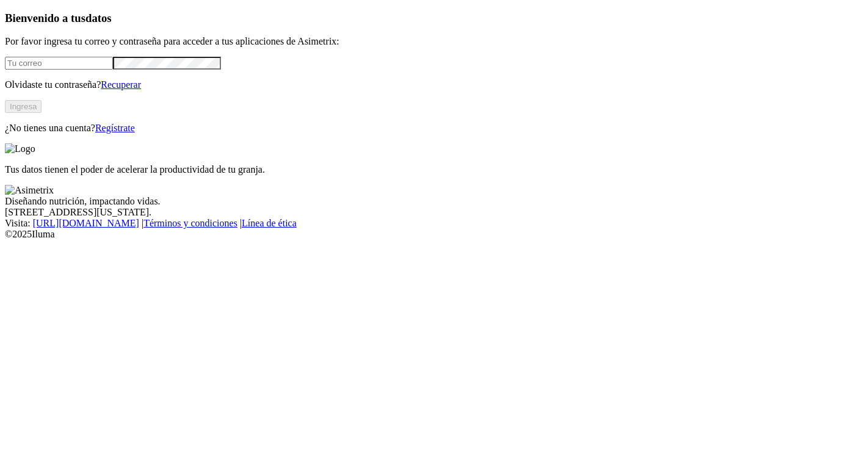 Image resolution: width=868 pixels, height=451 pixels. What do you see at coordinates (434, 85) in the screenshot?
I see `p: Olvidaste tu contraseña?` at bounding box center [434, 85].